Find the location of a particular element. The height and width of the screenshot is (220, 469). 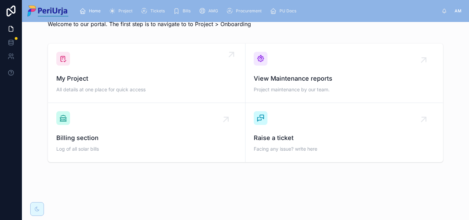

a: Billing sectionLog of all solar bills is located at coordinates (146, 132).